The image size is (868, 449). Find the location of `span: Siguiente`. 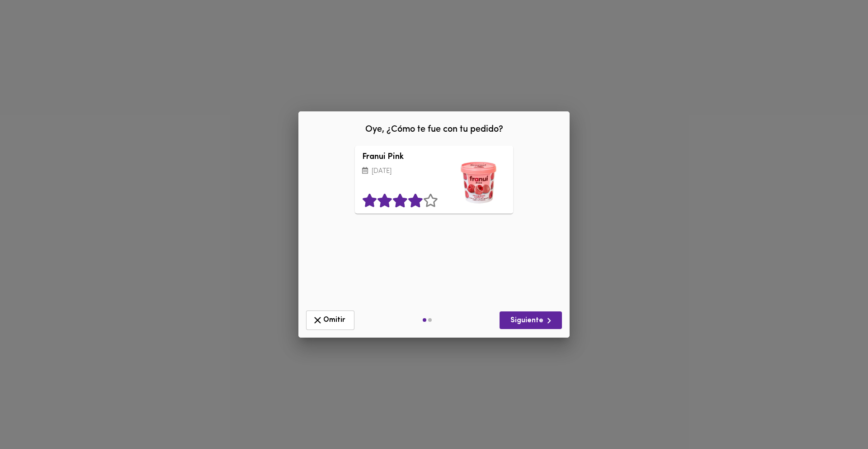

span: Siguiente is located at coordinates (531, 320).